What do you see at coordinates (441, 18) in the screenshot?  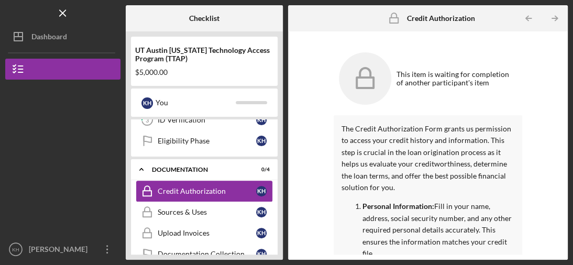 I see `b: Credit Authorization` at bounding box center [441, 18].